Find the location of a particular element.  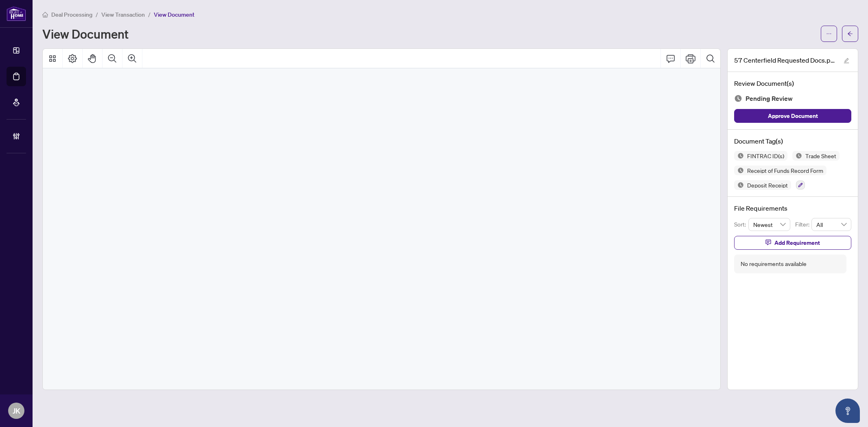

button: Open asap is located at coordinates (848, 411).